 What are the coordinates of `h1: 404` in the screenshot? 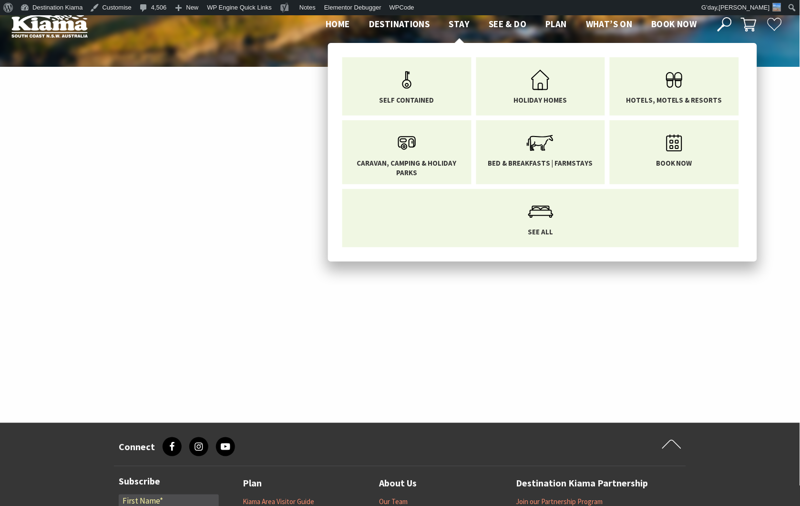 It's located at (400, 112).